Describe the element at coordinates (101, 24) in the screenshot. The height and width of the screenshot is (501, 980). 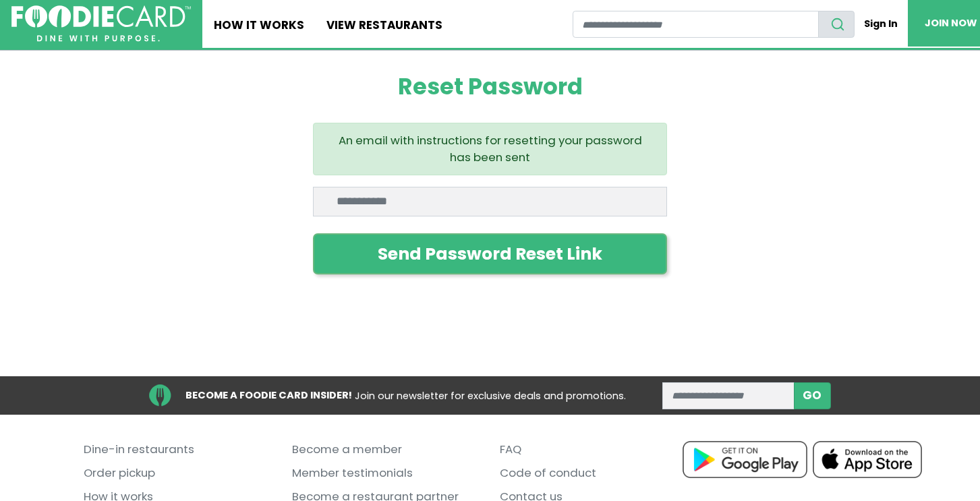
I see `img: FoodieCard; Eat, Drink, Save, Donate` at that location.